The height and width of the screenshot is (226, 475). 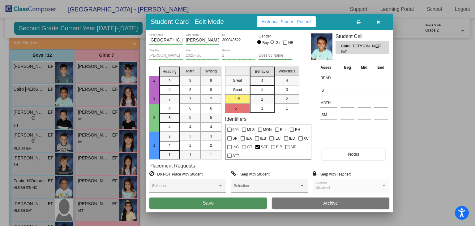 What do you see at coordinates (331, 203) in the screenshot?
I see `span: Archive` at bounding box center [331, 203].